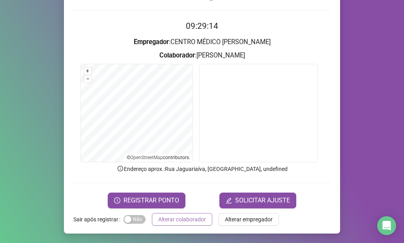 Image resolution: width=404 pixels, height=243 pixels. Describe the element at coordinates (146, 201) in the screenshot. I see `button: REGISTRAR PONTO` at that location.